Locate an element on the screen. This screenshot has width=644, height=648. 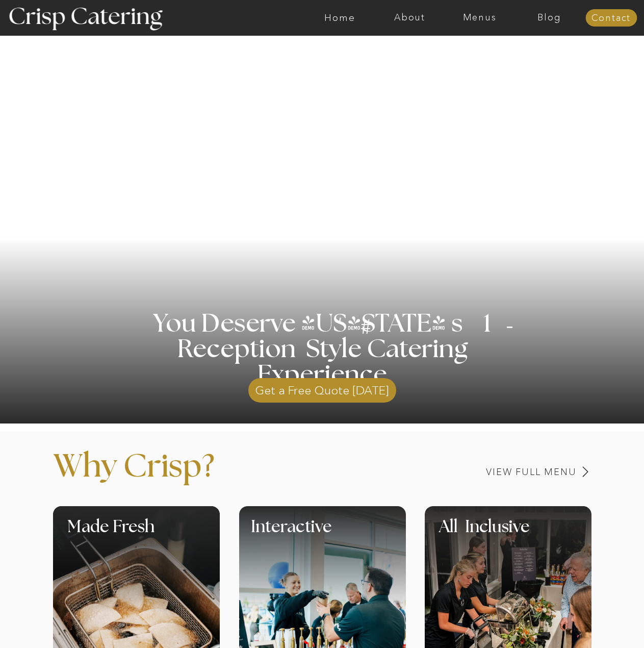
nav: About is located at coordinates (409, 18).